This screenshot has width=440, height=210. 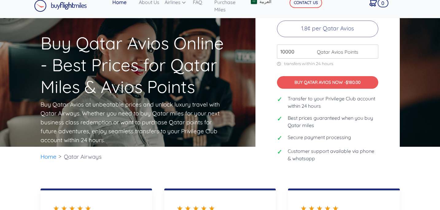 I want to click on span: $180.00, so click(x=353, y=82).